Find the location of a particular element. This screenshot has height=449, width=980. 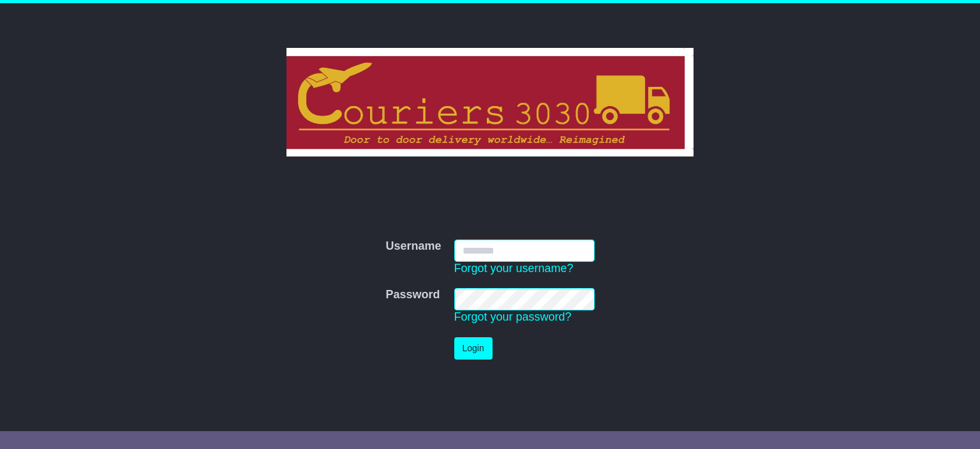

a: Forgot your password? is located at coordinates (513, 317).